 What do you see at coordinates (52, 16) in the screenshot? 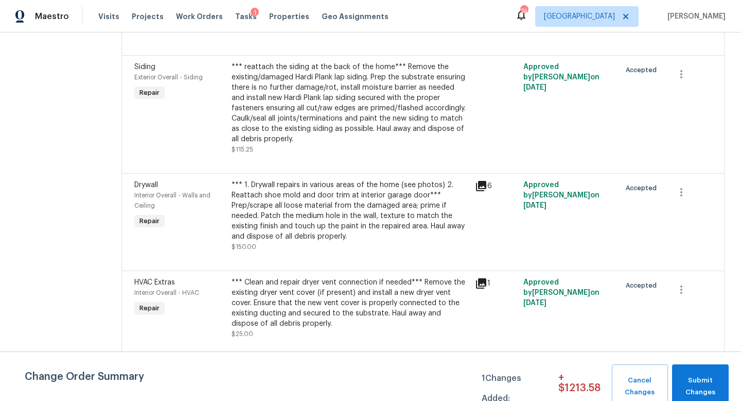
I see `span: Maestro` at bounding box center [52, 16].